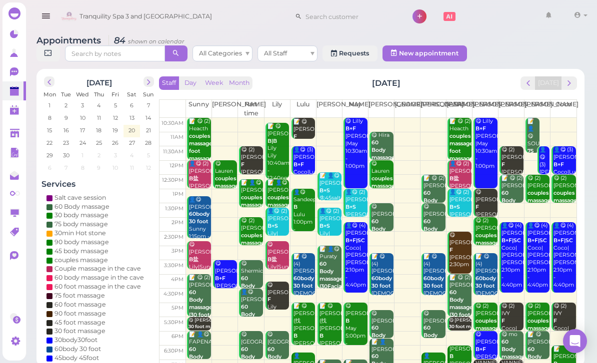  What do you see at coordinates (148, 94) in the screenshot?
I see `span: Sun` at bounding box center [148, 94].